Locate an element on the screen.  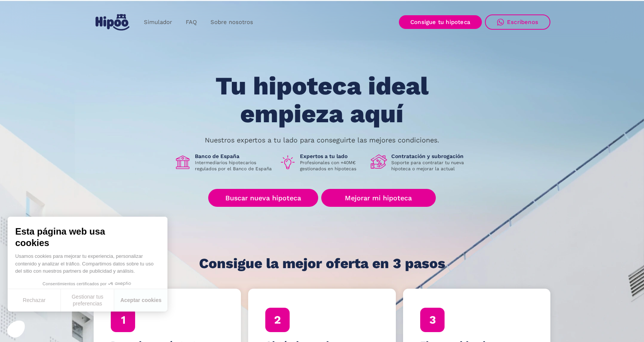
p: Intermediarios hipotecarios regulados por el Banco de España is located at coordinates (234, 166).